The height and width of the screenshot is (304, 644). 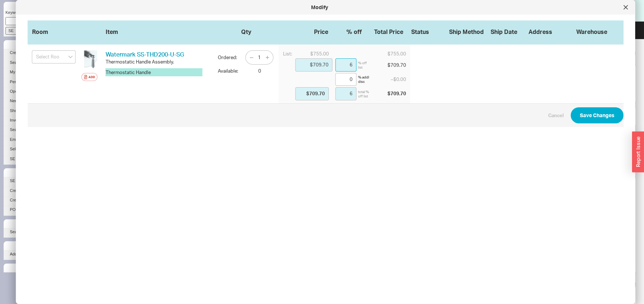 I want to click on button: Add, so click(x=90, y=77).